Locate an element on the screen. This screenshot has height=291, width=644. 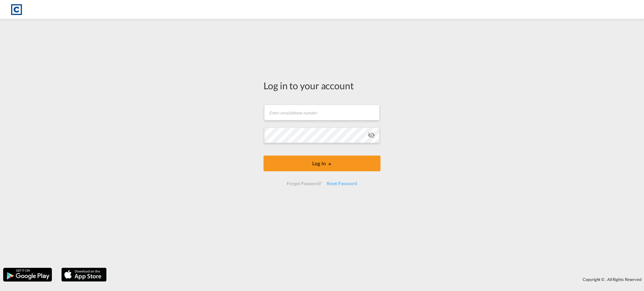
div: Log in to your account is located at coordinates (322, 86).